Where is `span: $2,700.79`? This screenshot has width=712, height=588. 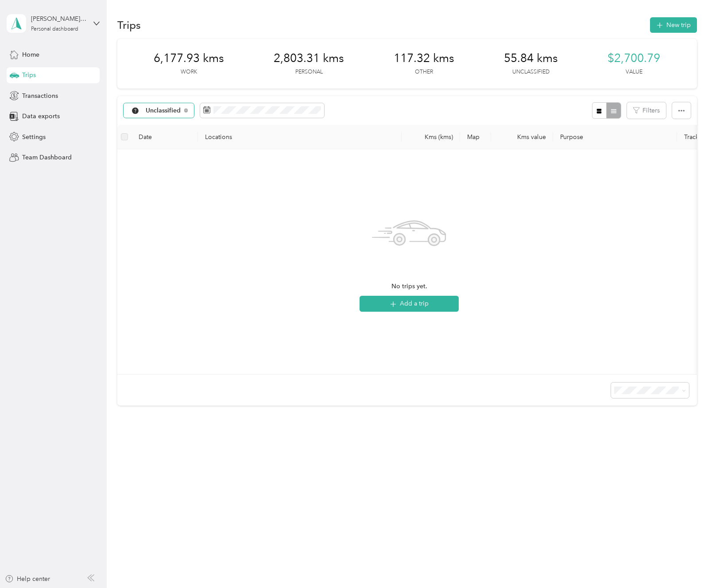
span: $2,700.79 is located at coordinates (633, 59).